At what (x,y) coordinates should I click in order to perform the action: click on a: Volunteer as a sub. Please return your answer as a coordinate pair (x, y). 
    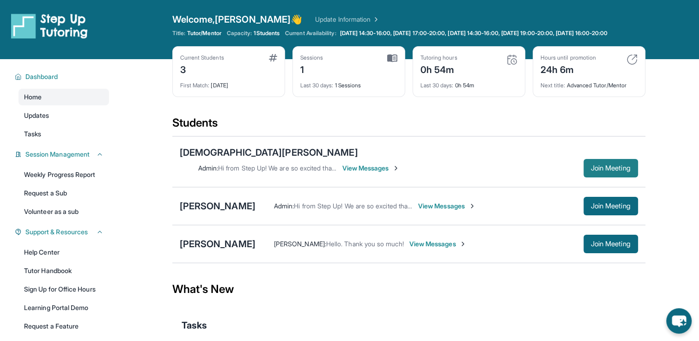
    Looking at the image, I should click on (64, 211).